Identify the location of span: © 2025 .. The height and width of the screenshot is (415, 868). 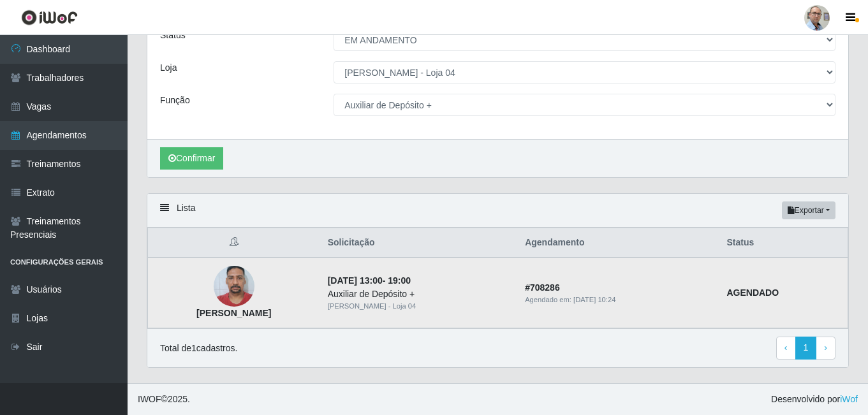
(164, 399).